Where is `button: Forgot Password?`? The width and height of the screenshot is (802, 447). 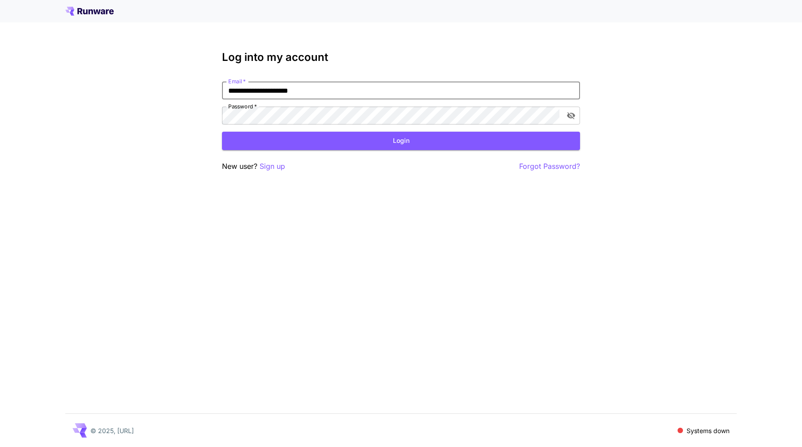
button: Forgot Password? is located at coordinates (550, 166).